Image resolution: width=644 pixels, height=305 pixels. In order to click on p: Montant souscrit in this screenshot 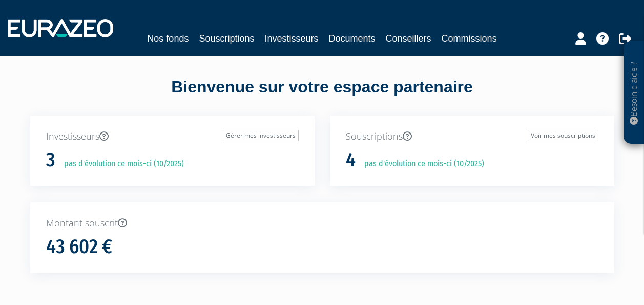, I will do `click(322, 223)`.